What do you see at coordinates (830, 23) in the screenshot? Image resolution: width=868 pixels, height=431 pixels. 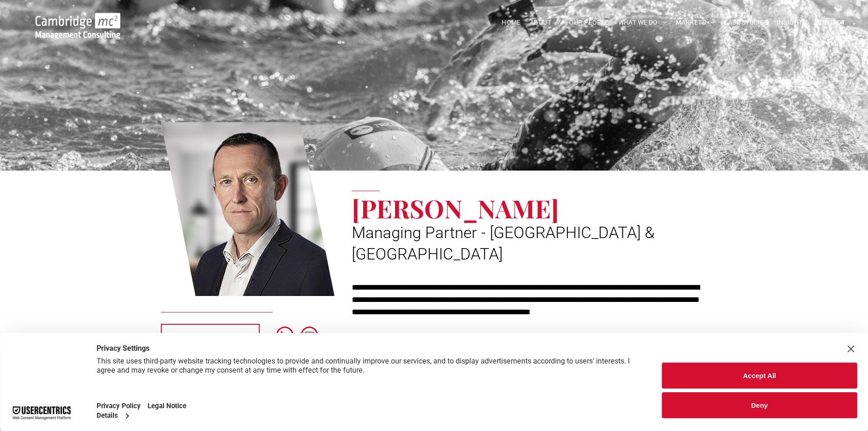 I see `a: CONTACT` at bounding box center [830, 23].